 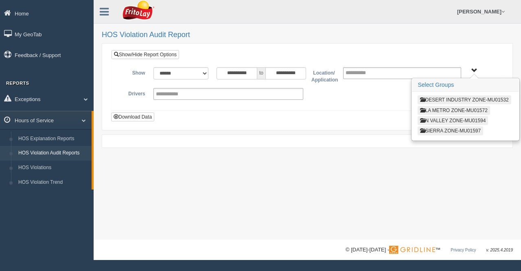 What do you see at coordinates (134, 72) in the screenshot?
I see `label: Show` at bounding box center [134, 72].